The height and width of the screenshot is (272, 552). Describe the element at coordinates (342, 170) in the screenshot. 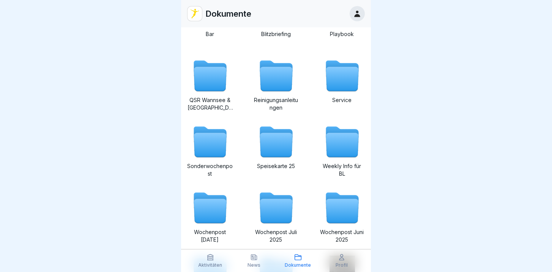

I see `p: Weekly Info für BL` at that location.